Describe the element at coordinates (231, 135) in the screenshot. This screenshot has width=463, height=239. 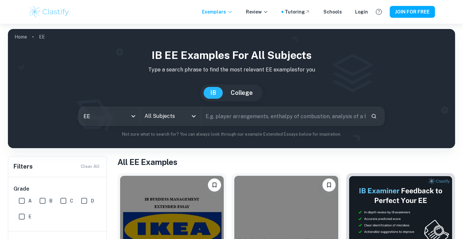
I see `p: Not sure what to search for? You can always look through our example Extended Essays below for in...` at that location.